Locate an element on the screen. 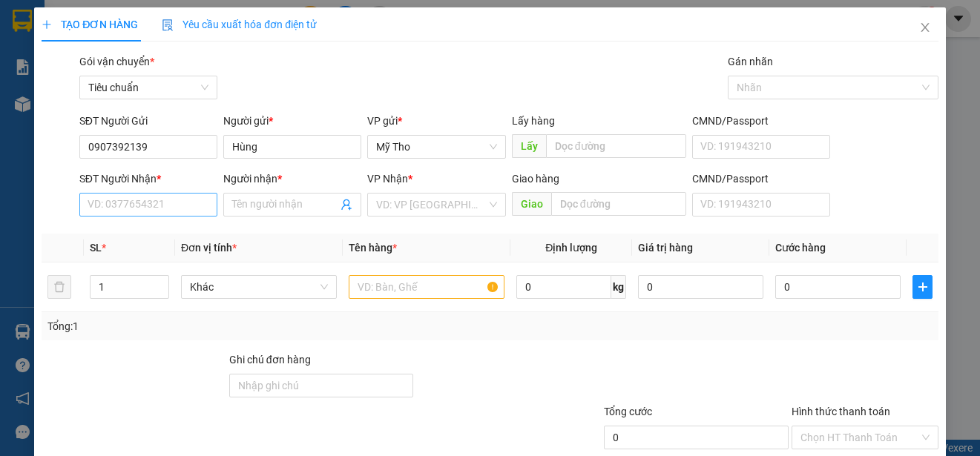 The image size is (980, 456). button: plus is located at coordinates (922, 287).